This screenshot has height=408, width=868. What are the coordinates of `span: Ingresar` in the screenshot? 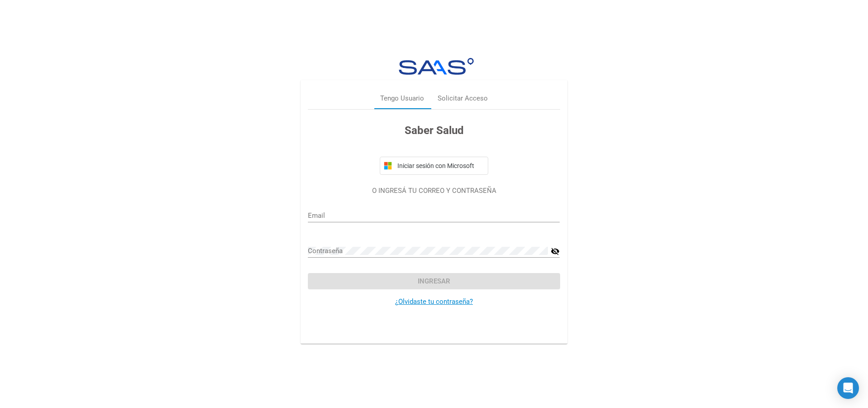 It's located at (434, 281).